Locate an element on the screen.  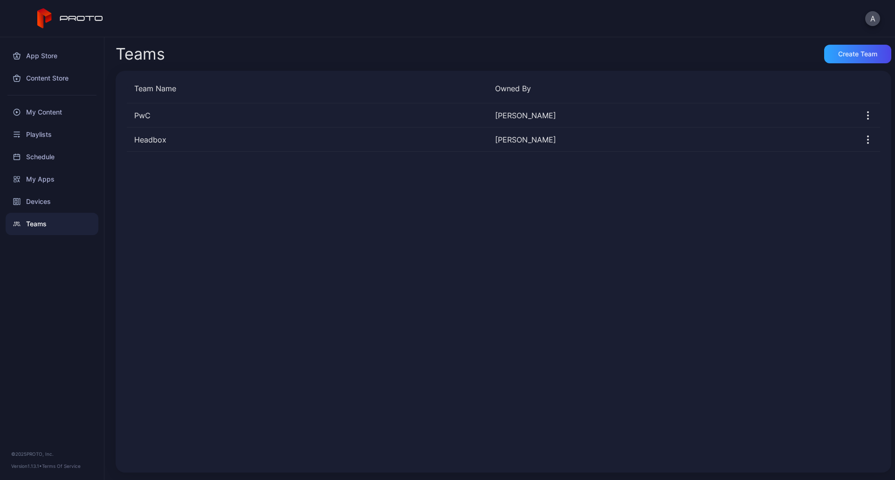
a: Playlists is located at coordinates (52, 135).